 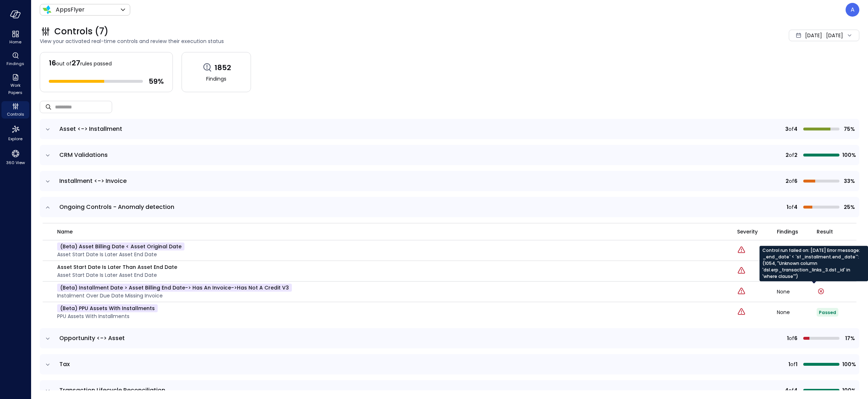 I want to click on p: (beta) Asset Billing Date < Asset original date, so click(x=121, y=247).